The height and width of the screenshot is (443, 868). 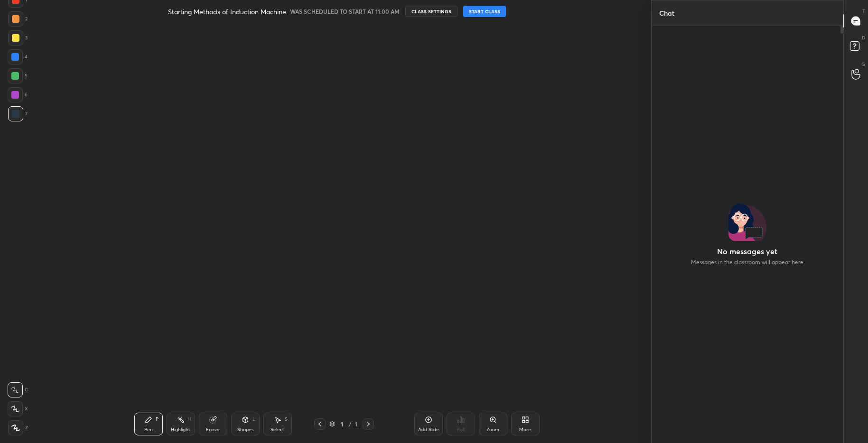 I want to click on div: C, so click(x=18, y=390).